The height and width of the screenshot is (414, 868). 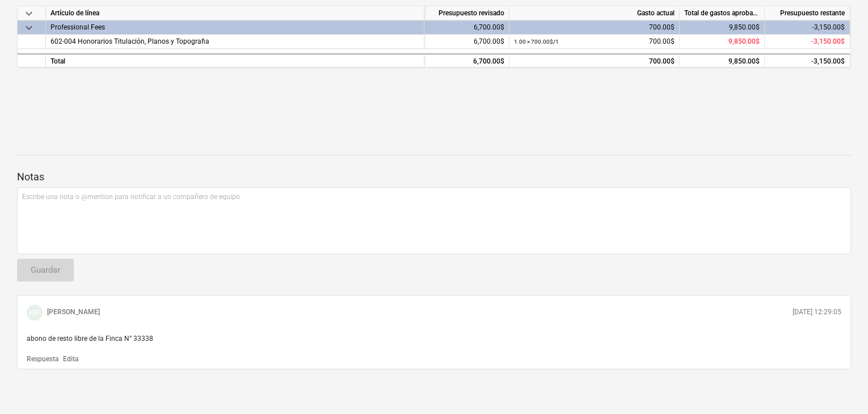 What do you see at coordinates (130, 41) in the screenshot?
I see `span: 602-004 Honorarios Titulación, Planos y Topografia` at bounding box center [130, 41].